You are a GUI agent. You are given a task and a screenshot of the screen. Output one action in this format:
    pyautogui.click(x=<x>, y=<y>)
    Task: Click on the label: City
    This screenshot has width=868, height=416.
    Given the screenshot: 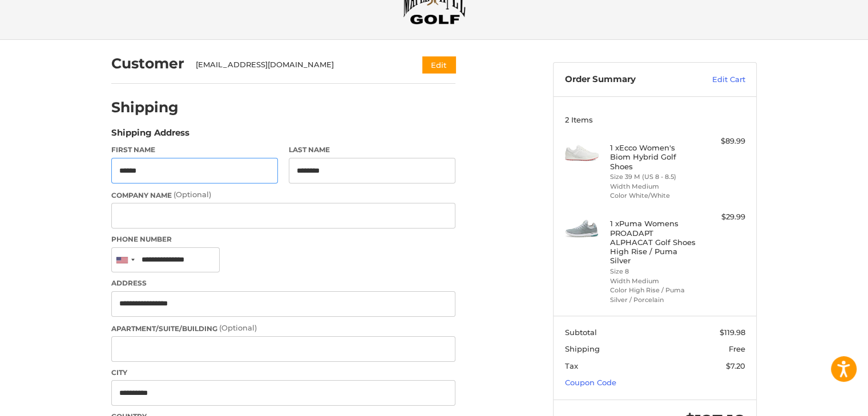 What is the action you would take?
    pyautogui.click(x=283, y=373)
    